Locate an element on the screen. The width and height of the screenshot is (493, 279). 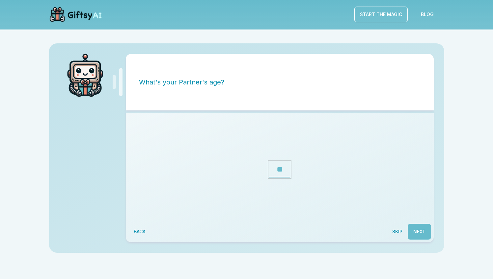
a: Blog is located at coordinates (427, 14).